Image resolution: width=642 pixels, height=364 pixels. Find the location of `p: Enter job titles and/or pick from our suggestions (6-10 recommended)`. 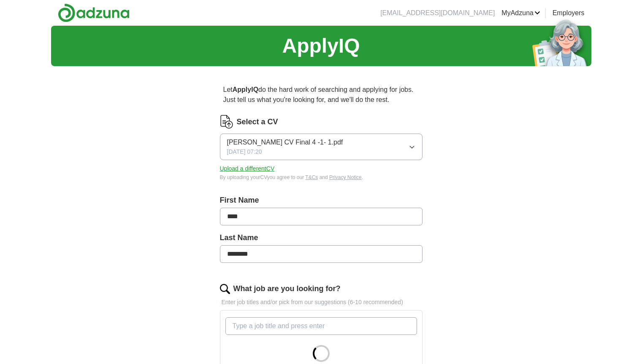

p: Enter job titles and/or pick from our suggestions (6-10 recommended) is located at coordinates (321, 302).